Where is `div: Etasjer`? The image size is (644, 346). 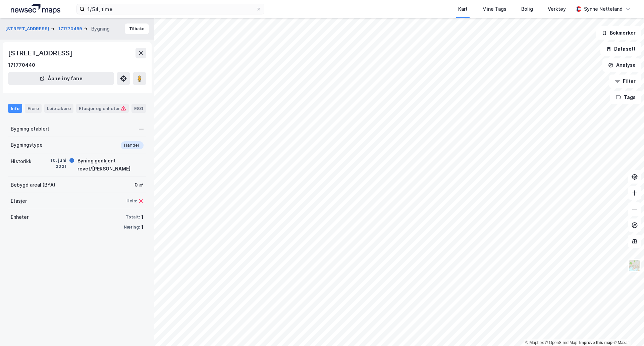 div: Etasjer is located at coordinates (19, 201).